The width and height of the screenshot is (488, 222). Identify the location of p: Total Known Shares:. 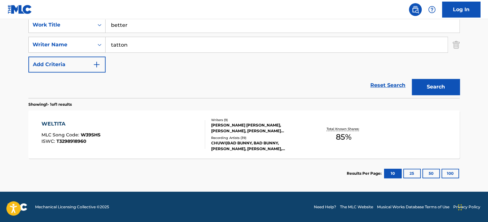
(343, 129).